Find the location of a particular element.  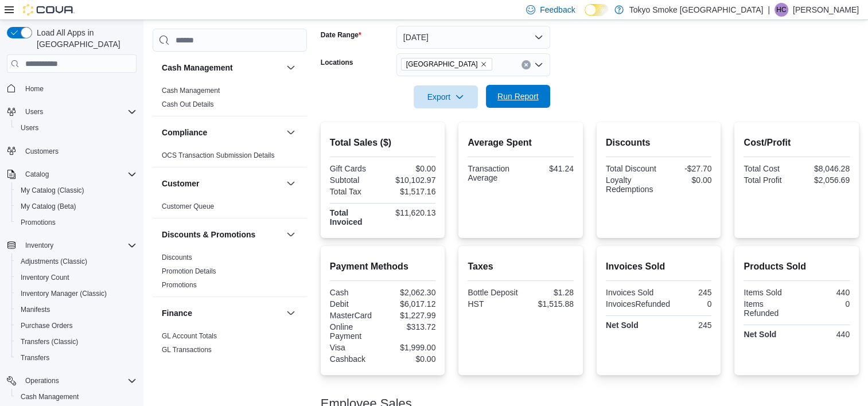

div: 440 is located at coordinates (825, 292).